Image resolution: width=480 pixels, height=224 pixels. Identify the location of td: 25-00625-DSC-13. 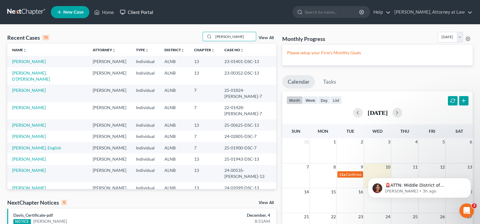
(248, 125).